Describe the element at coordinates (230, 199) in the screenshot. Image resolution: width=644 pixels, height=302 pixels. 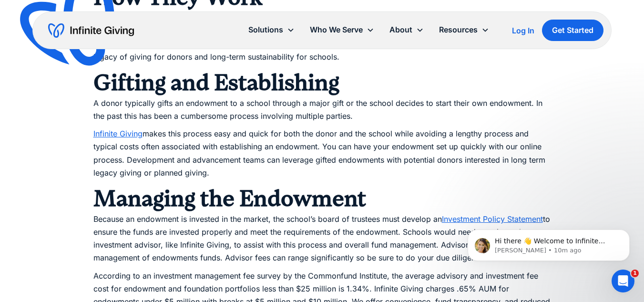
I see `strong: Managing the Endowment` at that location.